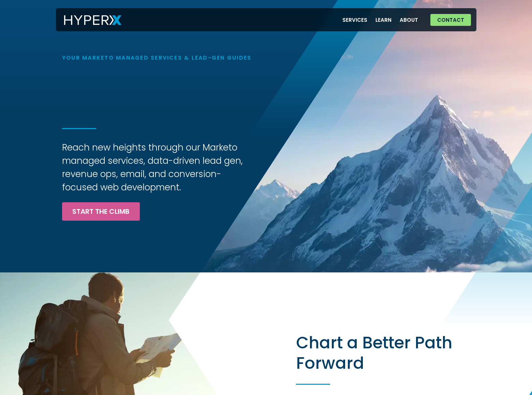 The image size is (532, 395). What do you see at coordinates (93, 20) in the screenshot?
I see `img: HyperX Logo` at bounding box center [93, 20].